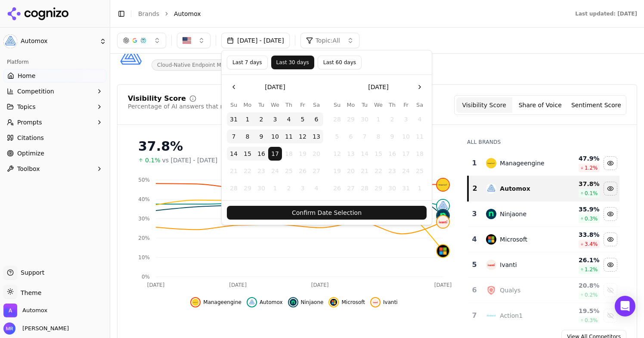  I want to click on button: Prompts, so click(55, 122).